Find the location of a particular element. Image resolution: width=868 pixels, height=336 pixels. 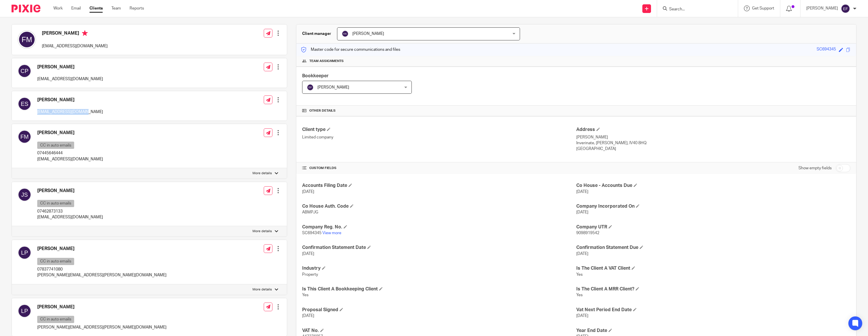

span: ABMPJG is located at coordinates (310, 212).